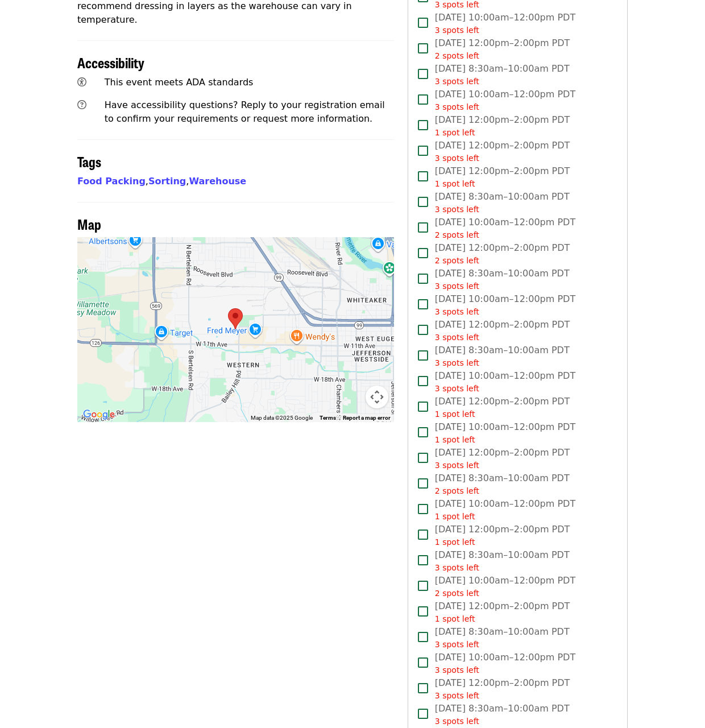 This screenshot has height=728, width=705. What do you see at coordinates (111, 181) in the screenshot?
I see `a: Food Packing` at bounding box center [111, 181].